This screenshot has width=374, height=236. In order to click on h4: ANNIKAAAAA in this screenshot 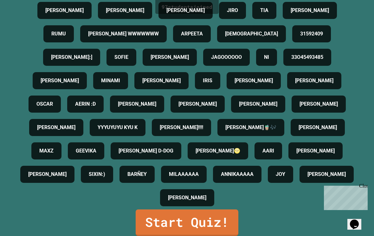, I will do `click(237, 175)`.